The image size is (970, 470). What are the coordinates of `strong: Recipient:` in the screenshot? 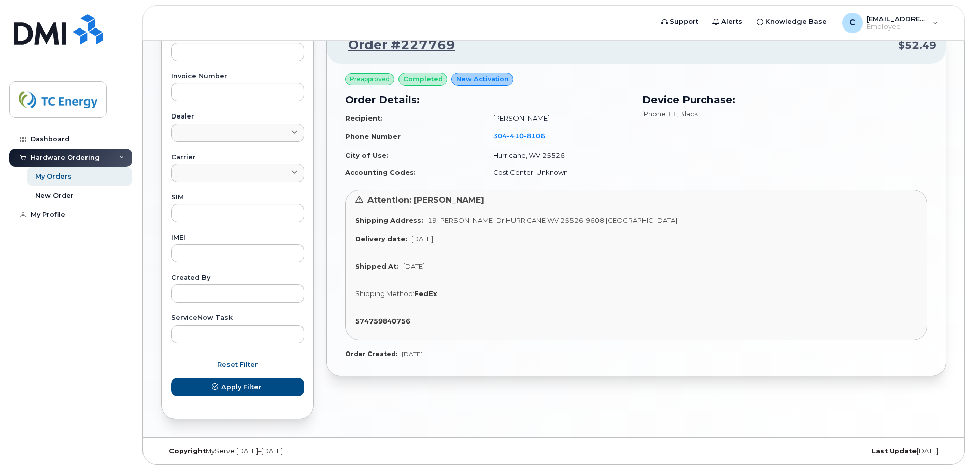 It's located at (364, 118).